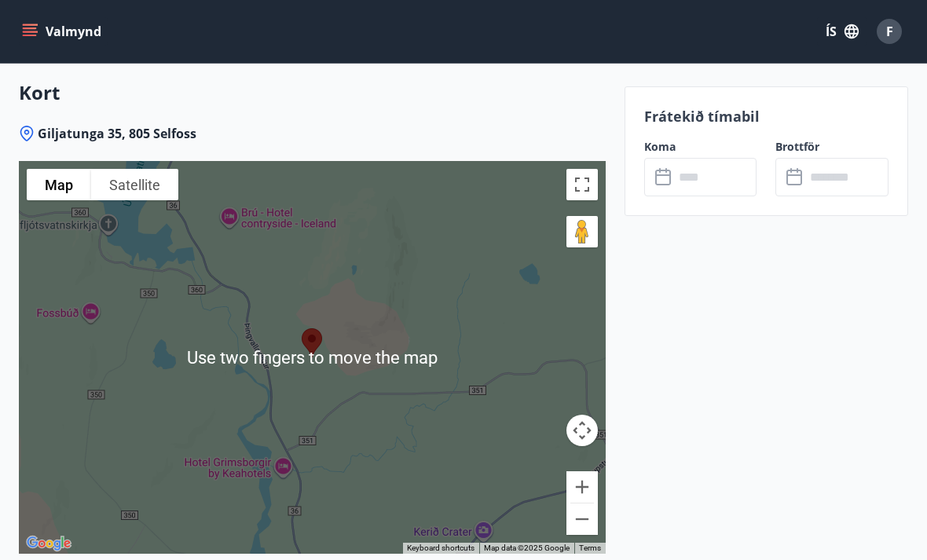 Image resolution: width=927 pixels, height=560 pixels. I want to click on button: Keyboard shortcuts, so click(441, 548).